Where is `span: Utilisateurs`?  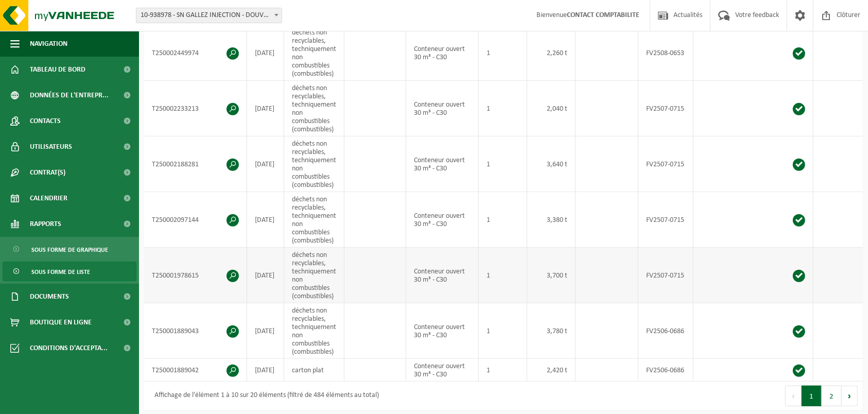
span: Utilisateurs is located at coordinates (51, 146).